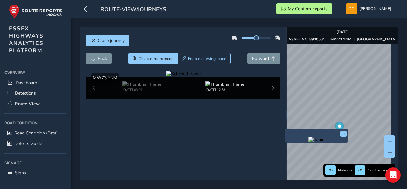 The width and height of the screenshot is (407, 189). I want to click on a: Defects Guide, so click(35, 143).